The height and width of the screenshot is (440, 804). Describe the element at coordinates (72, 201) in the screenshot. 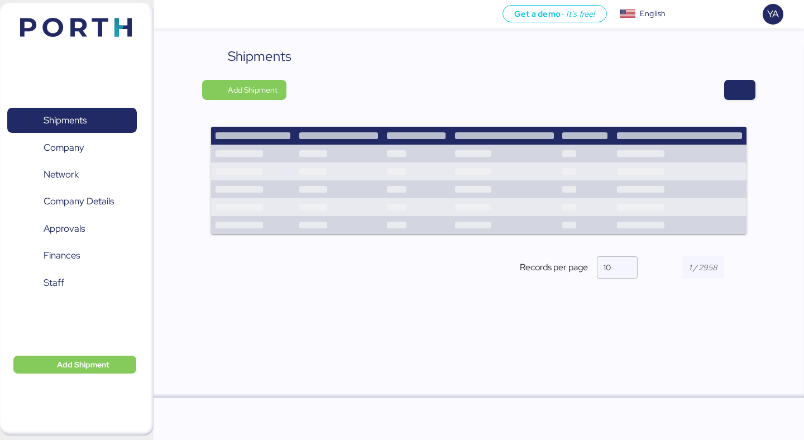

I see `a: Company Details` at that location.